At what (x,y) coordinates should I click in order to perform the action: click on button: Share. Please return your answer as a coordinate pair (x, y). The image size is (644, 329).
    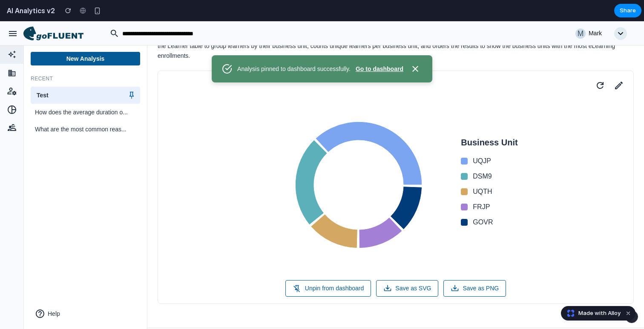
    Looking at the image, I should click on (627, 11).